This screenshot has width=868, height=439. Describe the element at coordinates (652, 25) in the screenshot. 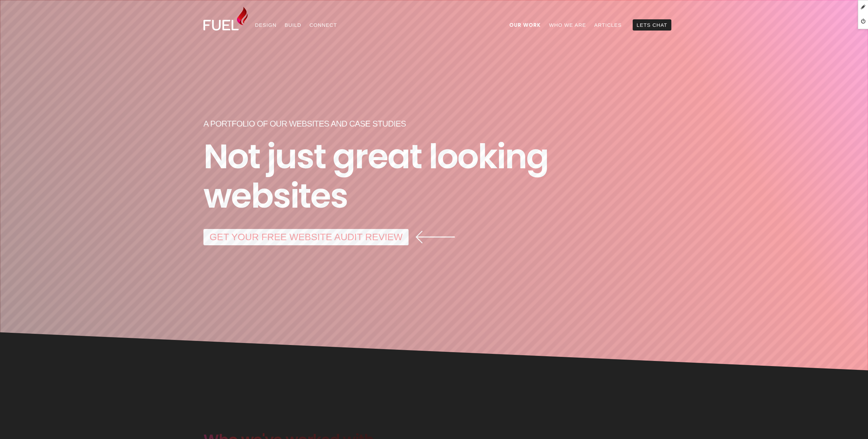

I see `a: Lets Chat` at that location.